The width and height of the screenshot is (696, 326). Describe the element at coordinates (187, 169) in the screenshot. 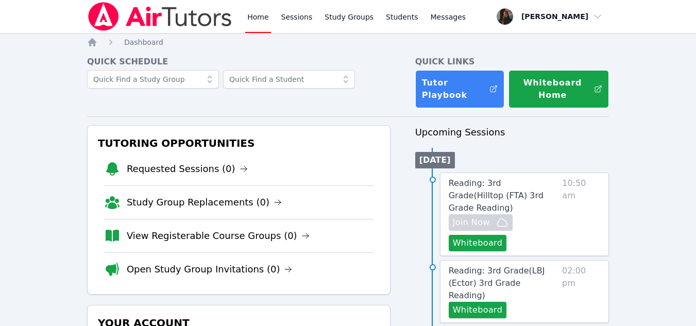

I see `a: Requested Sessions (0)` at that location.